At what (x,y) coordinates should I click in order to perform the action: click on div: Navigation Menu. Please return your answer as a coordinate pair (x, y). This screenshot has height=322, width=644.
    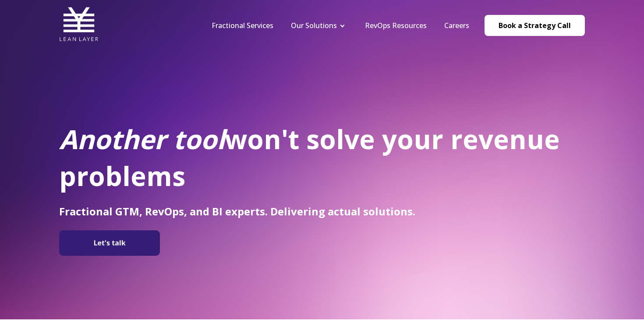
    Looking at the image, I should click on (341, 26).